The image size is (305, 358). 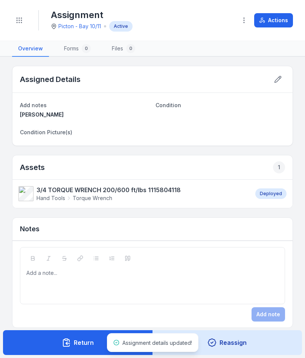 I want to click on span: Torque Wrench, so click(x=92, y=198).